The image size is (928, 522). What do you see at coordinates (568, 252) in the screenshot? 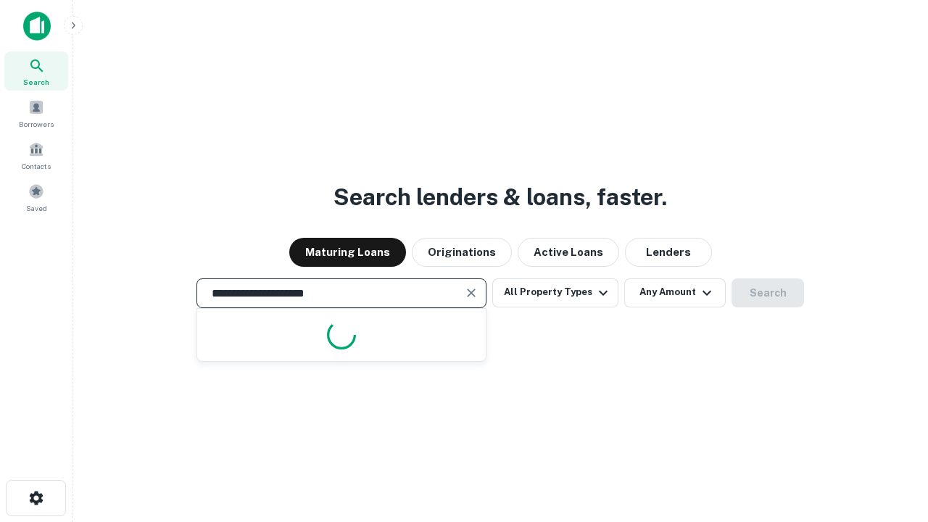
I see `button: Active Loans` at bounding box center [568, 252].